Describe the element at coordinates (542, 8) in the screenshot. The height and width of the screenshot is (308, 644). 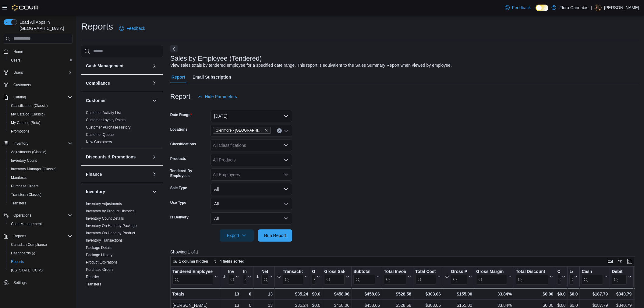
I see `input: Dark Mode` at that location.